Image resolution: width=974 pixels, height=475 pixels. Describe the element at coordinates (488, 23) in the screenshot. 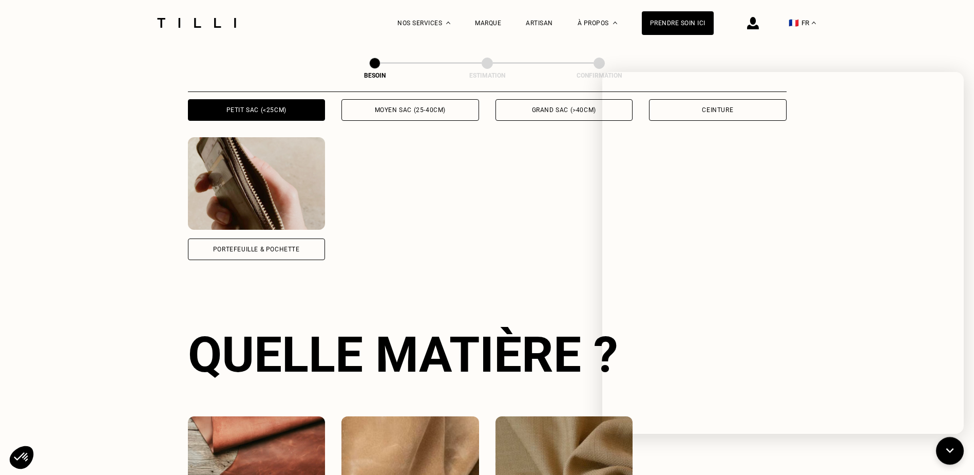

I see `a: Marque` at that location.